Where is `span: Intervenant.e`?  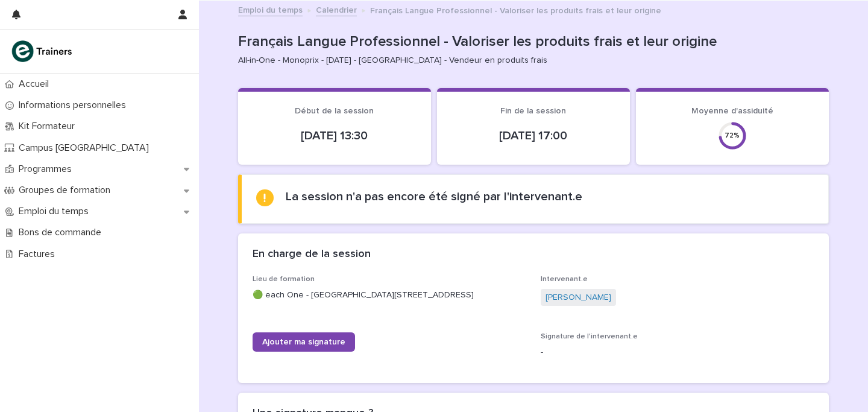
span: Intervenant.e is located at coordinates (564, 279).